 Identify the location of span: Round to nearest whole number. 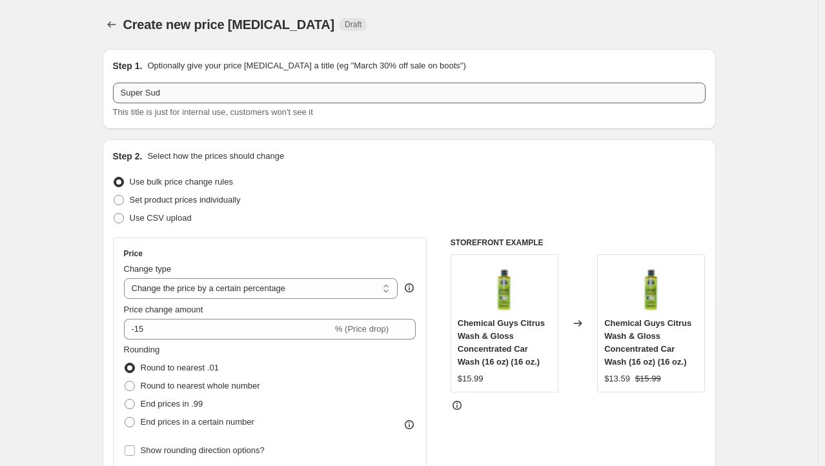
(200, 385).